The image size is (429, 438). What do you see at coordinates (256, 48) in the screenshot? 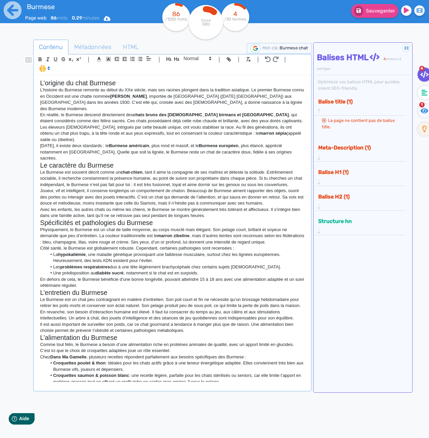
I see `img: google-serp-logo.png` at bounding box center [256, 48].